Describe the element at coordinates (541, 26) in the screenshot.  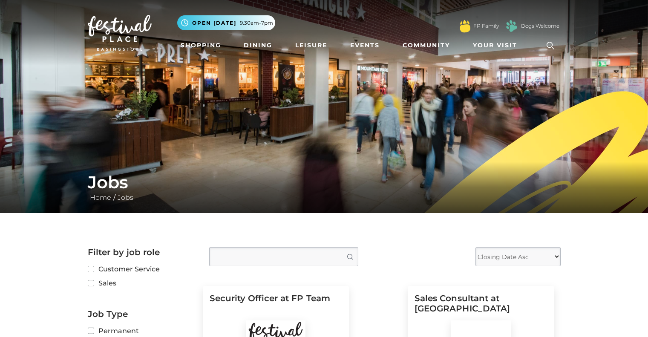
I see `a: Dogs Welcome!` at that location.